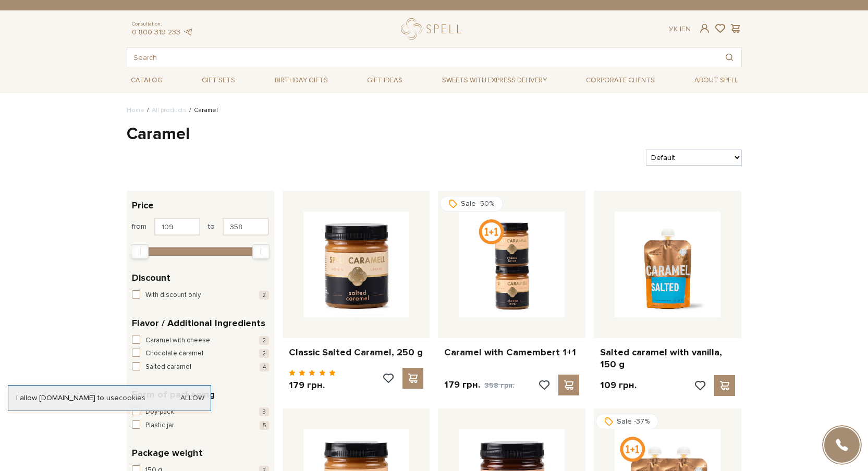 The height and width of the screenshot is (471, 868). What do you see at coordinates (174, 354) in the screenshot?
I see `span: Chocolate caramel` at bounding box center [174, 354].